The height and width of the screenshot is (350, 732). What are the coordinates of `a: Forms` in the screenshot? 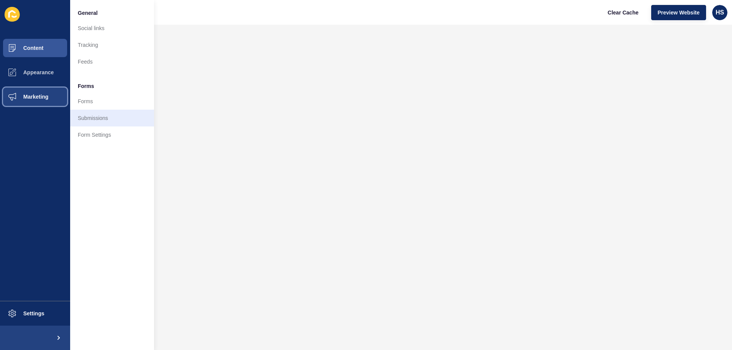 It's located at (112, 101).